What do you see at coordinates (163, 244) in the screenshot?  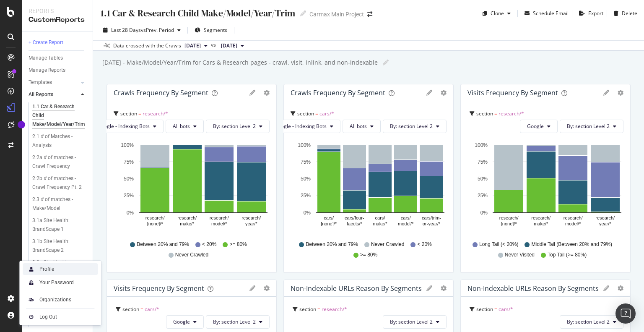 I see `span: Between 20% and 79%` at bounding box center [163, 244].